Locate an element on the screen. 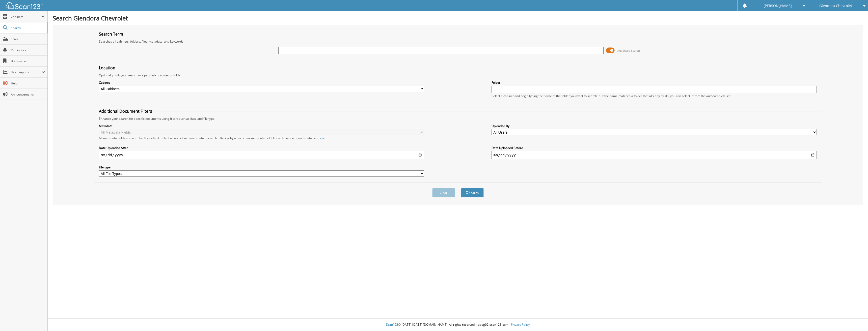 This screenshot has height=331, width=868. span: Help is located at coordinates (28, 83).